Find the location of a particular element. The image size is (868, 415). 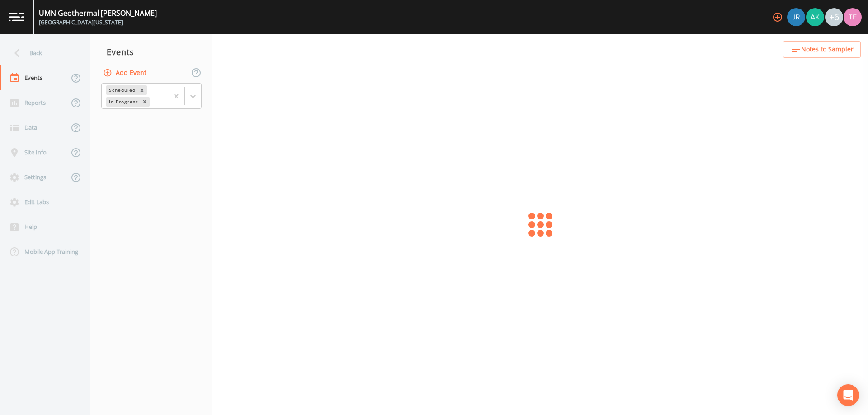

div: Open Intercom Messenger is located at coordinates (848, 395).